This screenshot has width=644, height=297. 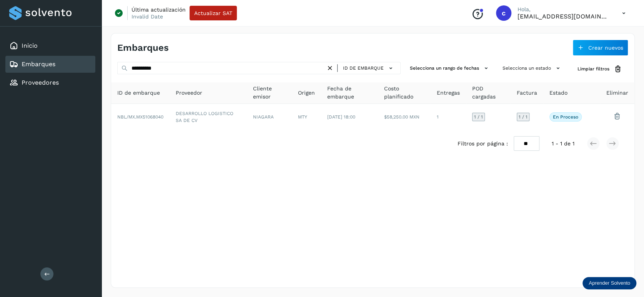 I want to click on span: NBL/MX.MX51068040, so click(x=140, y=117).